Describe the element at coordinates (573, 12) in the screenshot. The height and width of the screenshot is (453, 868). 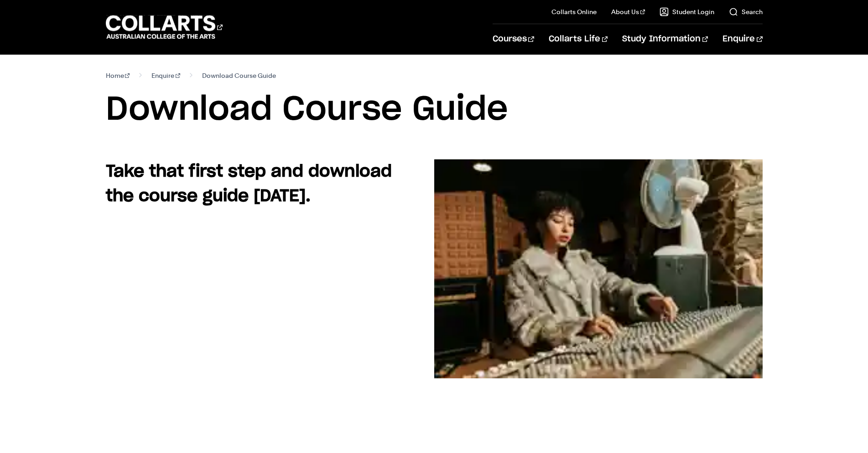
I see `a: Collarts Online` at that location.